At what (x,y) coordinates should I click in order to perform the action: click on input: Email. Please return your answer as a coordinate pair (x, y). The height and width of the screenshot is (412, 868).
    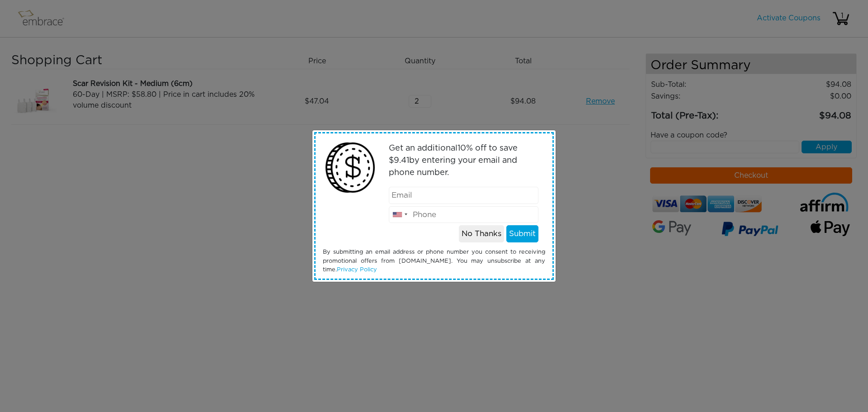
    Looking at the image, I should click on (464, 195).